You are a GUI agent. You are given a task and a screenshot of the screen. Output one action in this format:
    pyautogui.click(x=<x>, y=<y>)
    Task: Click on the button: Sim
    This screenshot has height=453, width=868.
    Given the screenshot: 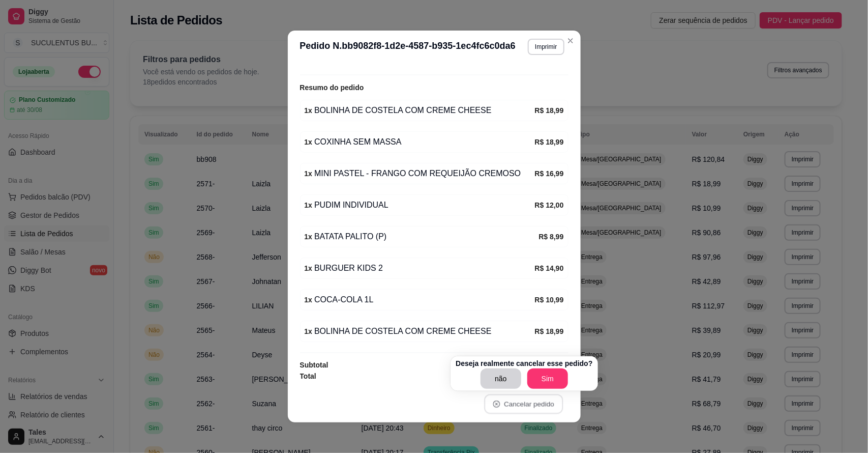 What is the action you would take?
    pyautogui.click(x=548, y=378)
    